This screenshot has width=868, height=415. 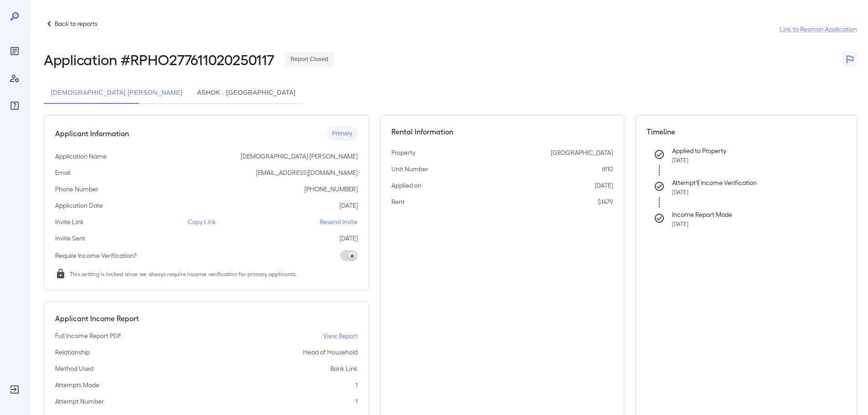 I want to click on h2: Application # RPHO277611020250117, so click(x=159, y=59).